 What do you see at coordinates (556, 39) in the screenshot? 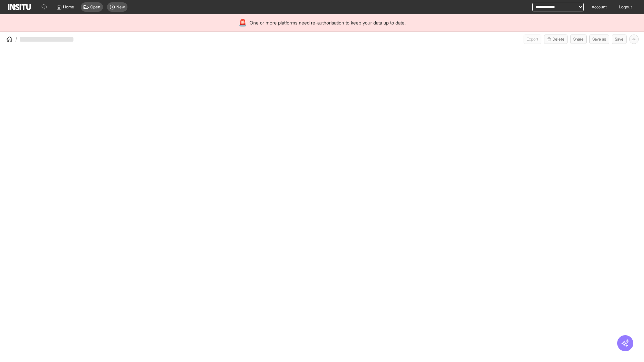
I see `button: Delete` at bounding box center [556, 39].